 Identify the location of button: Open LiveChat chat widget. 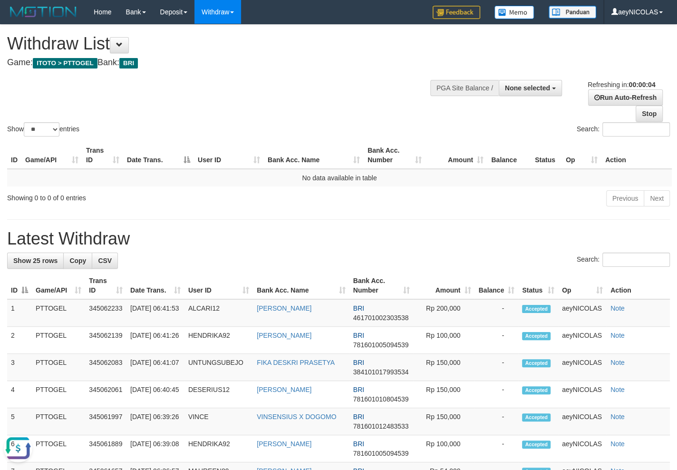
(18, 18).